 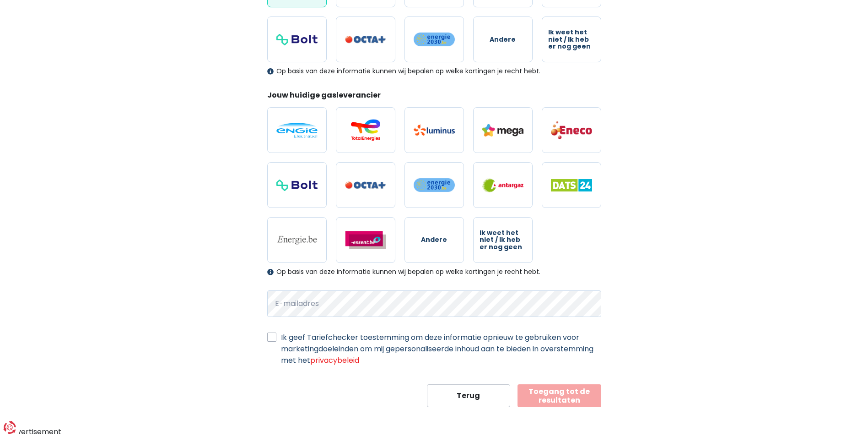 What do you see at coordinates (468, 396) in the screenshot?
I see `button: Terug` at bounding box center [468, 396].